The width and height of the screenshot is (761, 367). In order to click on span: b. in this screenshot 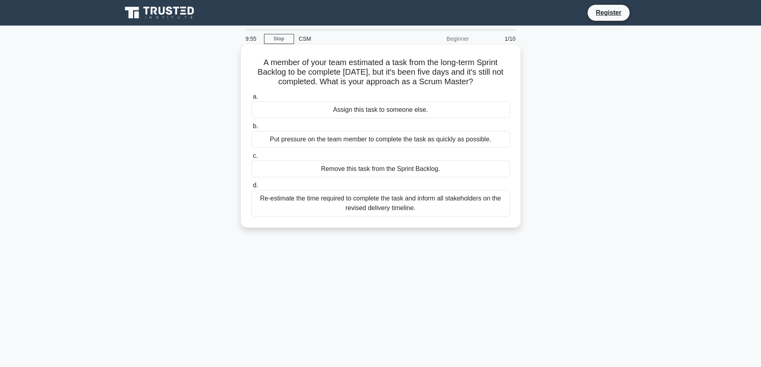, I will do `click(255, 126)`.